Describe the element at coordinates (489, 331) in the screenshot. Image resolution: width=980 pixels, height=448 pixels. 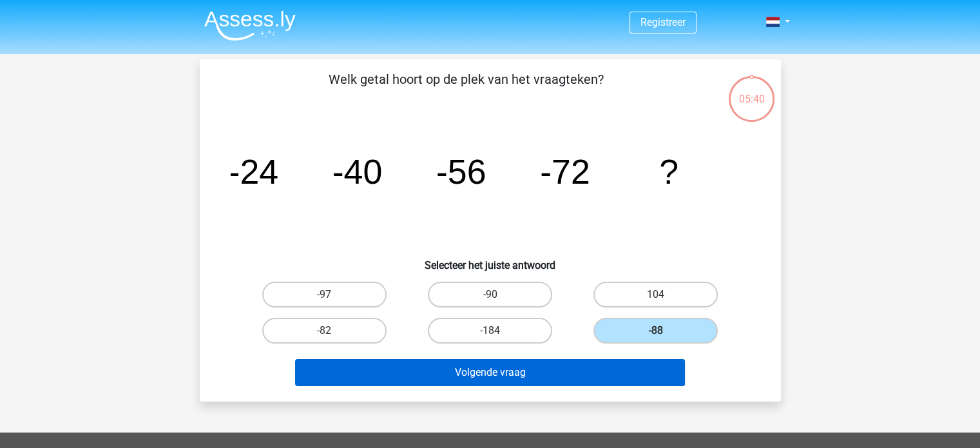
I see `label: -184` at that location.